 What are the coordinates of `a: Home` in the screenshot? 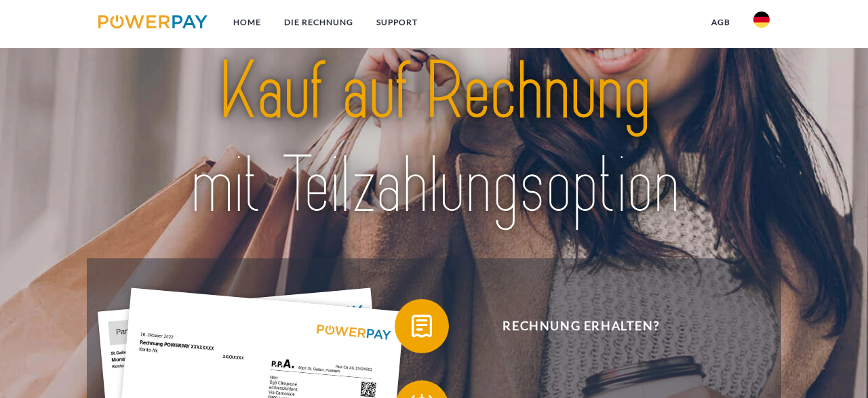 It's located at (247, 22).